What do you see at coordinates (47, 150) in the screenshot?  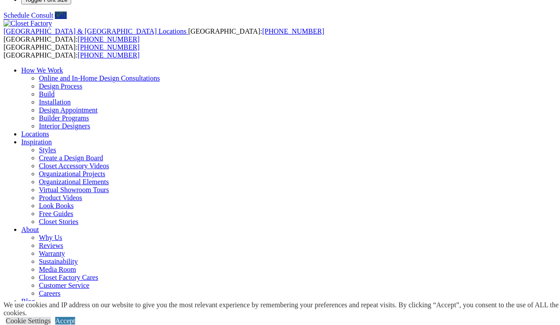 I see `a: Styles` at bounding box center [47, 150].